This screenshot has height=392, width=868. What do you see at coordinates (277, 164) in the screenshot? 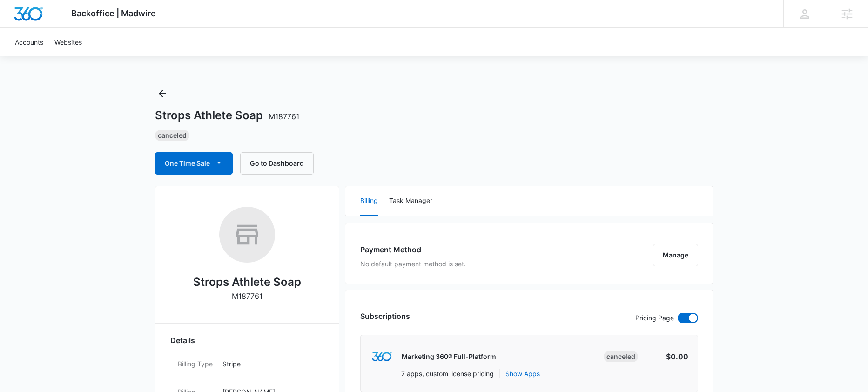
I see `a: Go to Dashboard` at bounding box center [277, 164].